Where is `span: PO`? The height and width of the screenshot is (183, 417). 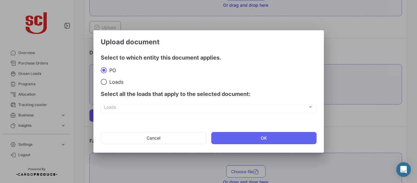
span: PO is located at coordinates (111, 70).